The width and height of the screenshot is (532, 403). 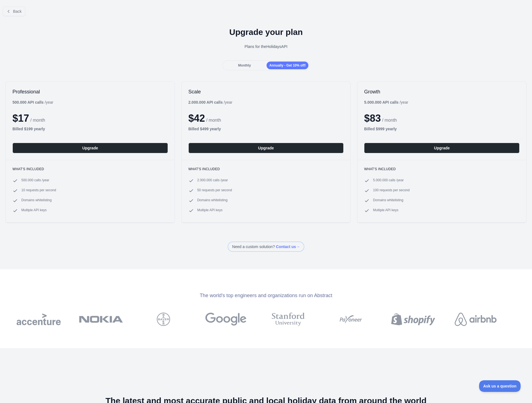 What do you see at coordinates (381, 102) in the screenshot?
I see `b: 5.000.000 API calls` at bounding box center [381, 102].